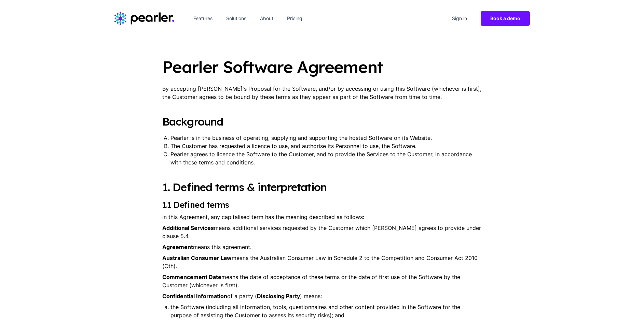 This screenshot has height=321, width=644. Describe the element at coordinates (177, 247) in the screenshot. I see `strong: Agreement` at that location.